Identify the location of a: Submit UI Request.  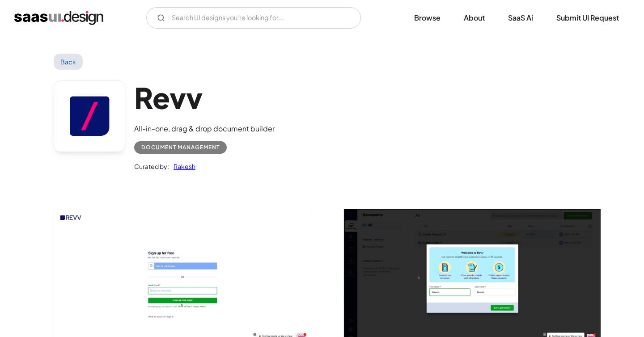
(587, 18).